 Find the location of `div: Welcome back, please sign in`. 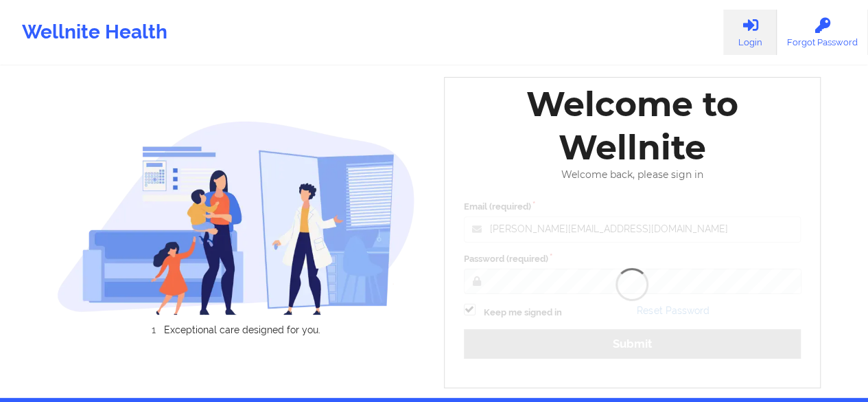

div: Welcome back, please sign in is located at coordinates (633, 174).